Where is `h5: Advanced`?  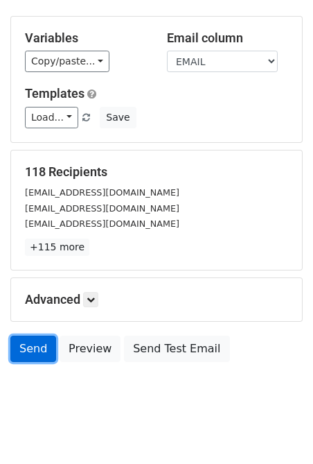
h5: Advanced is located at coordinates (157, 299).